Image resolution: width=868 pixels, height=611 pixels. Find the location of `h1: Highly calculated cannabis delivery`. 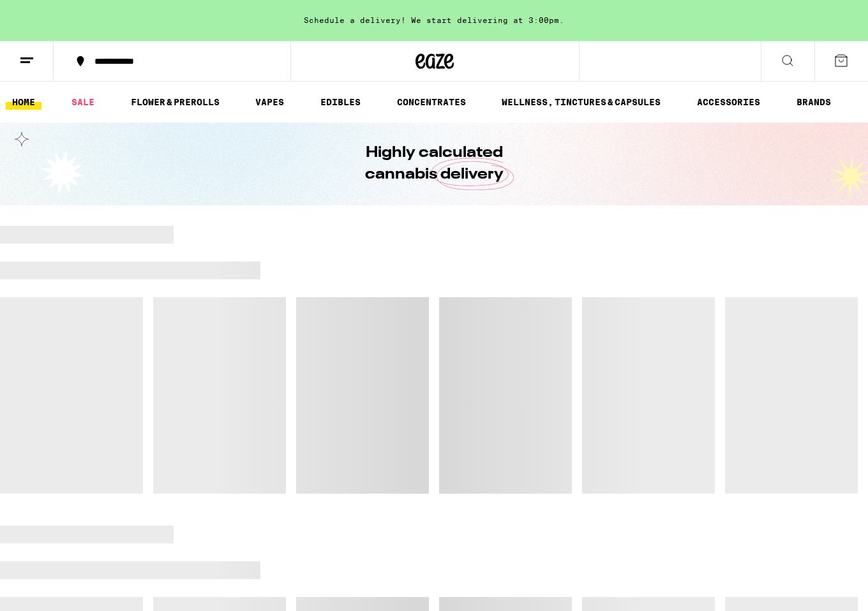

h1: Highly calculated cannabis delivery is located at coordinates (434, 164).